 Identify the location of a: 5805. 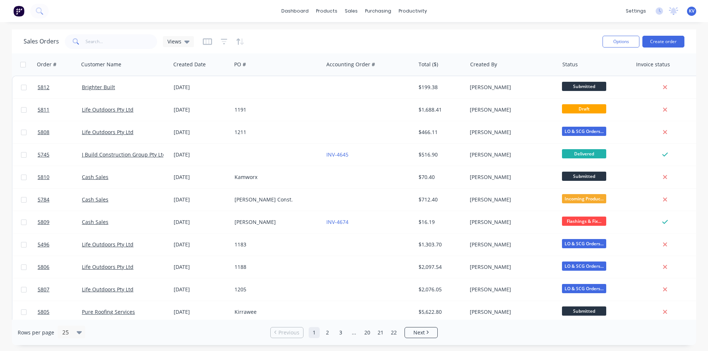
(60, 312).